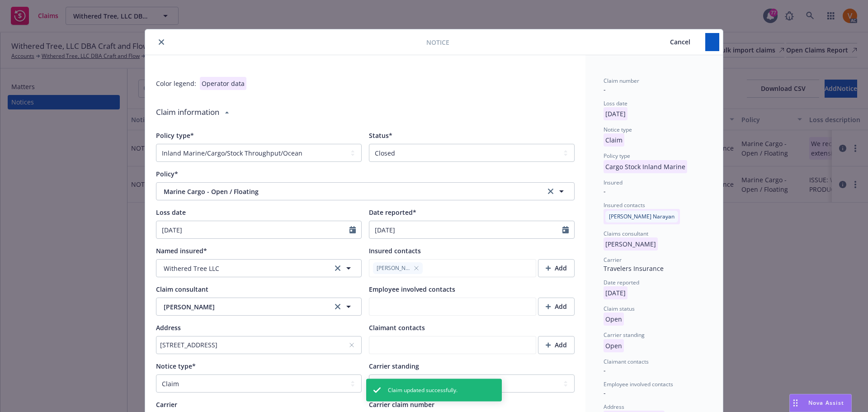 The width and height of the screenshot is (868, 412). I want to click on span: Date reported*, so click(392, 212).